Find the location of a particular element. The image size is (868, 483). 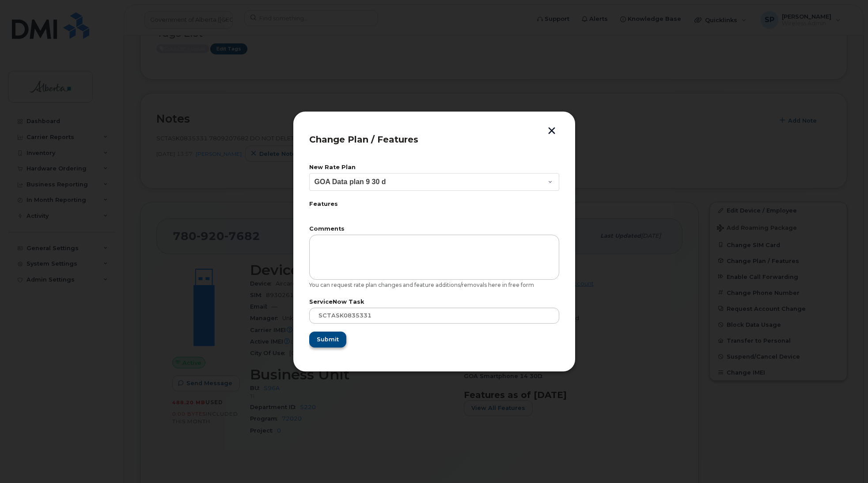

button: Submit is located at coordinates (328, 340).